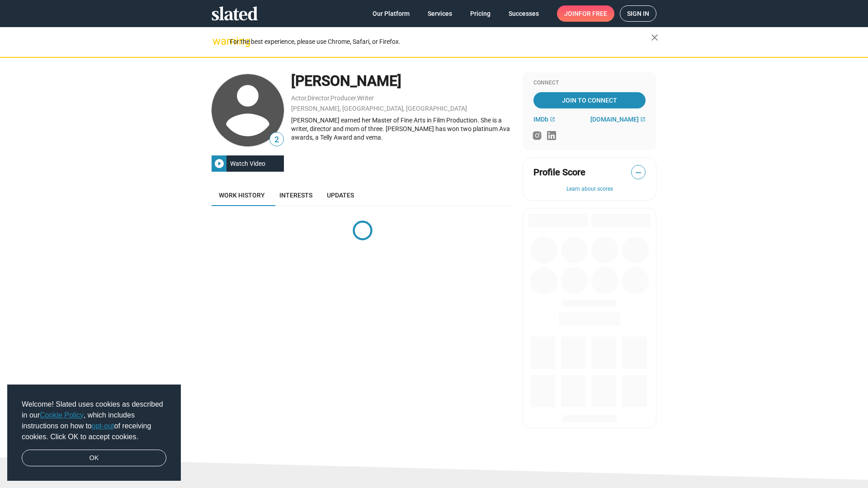 The image size is (868, 488). I want to click on span: for free, so click(593, 14).